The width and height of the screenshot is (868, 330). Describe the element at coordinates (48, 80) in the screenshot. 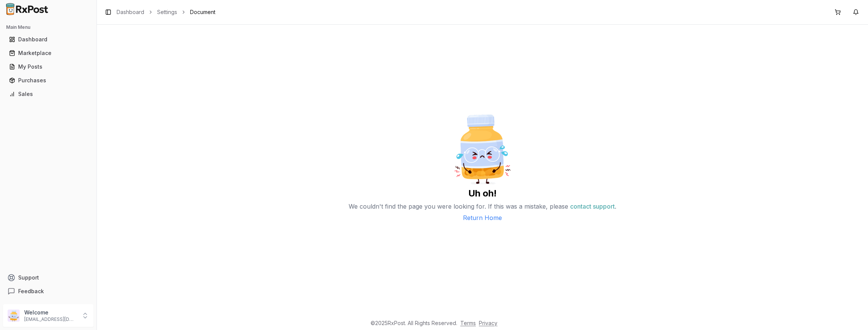

I see `a: Purchases` at that location.